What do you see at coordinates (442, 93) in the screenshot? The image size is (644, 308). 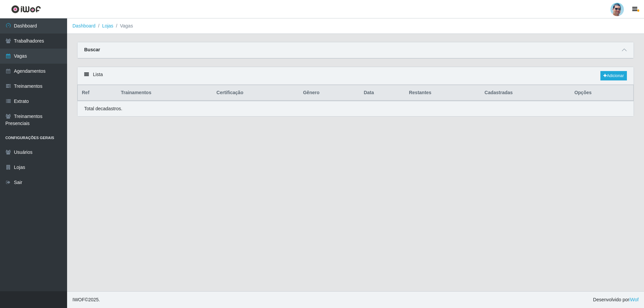 I see `th: Restantes` at bounding box center [442, 93].